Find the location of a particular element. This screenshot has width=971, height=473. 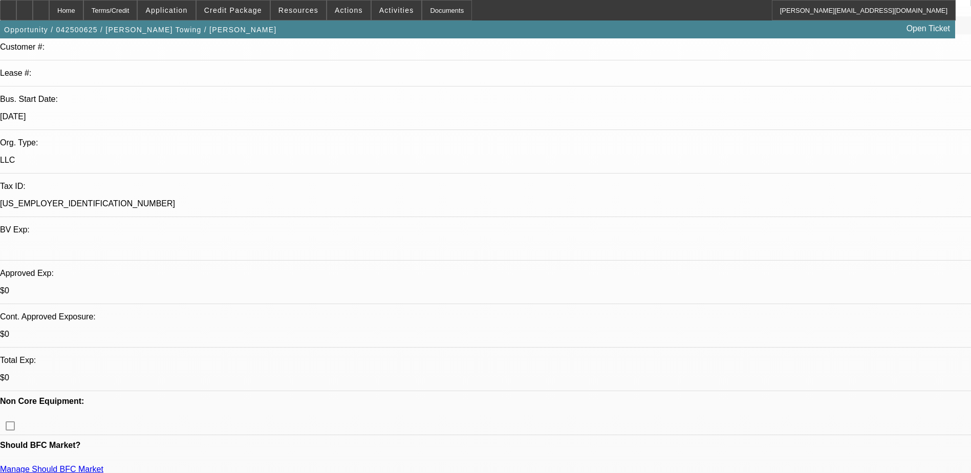

span: Resources is located at coordinates (298, 10).